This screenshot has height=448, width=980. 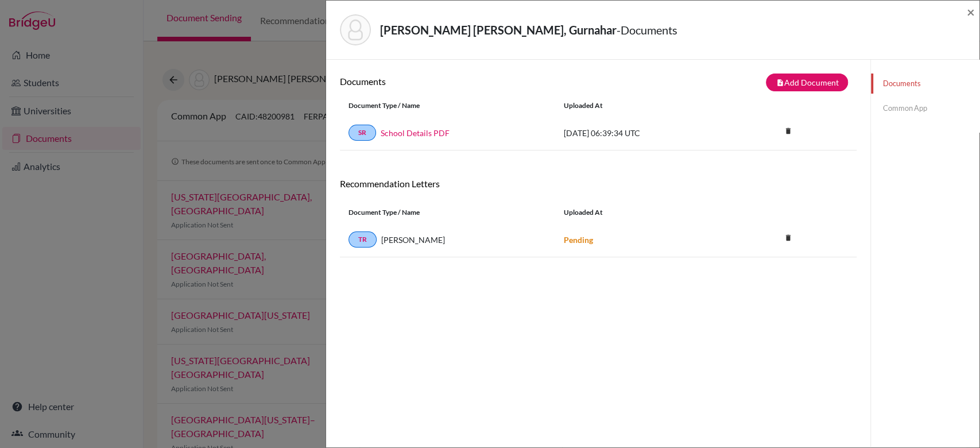 I want to click on strong: Pending, so click(x=578, y=240).